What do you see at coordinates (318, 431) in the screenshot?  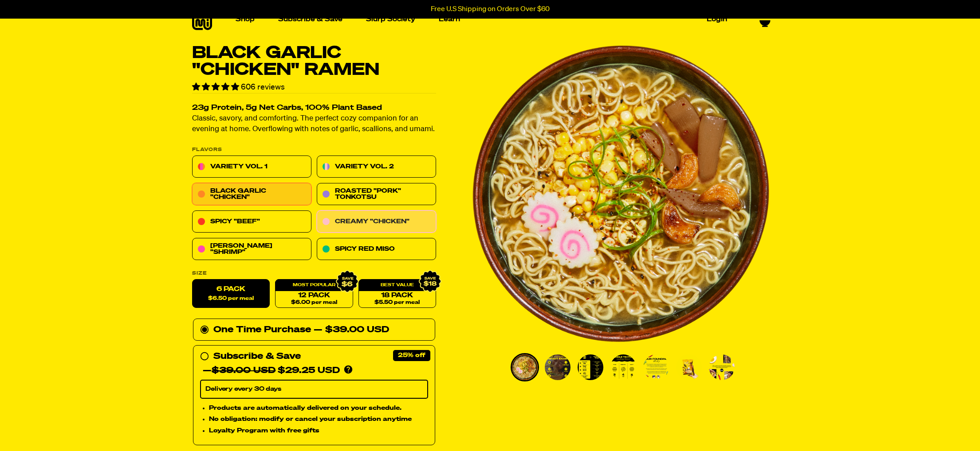 I see `li: Loyalty Program with free gifts` at bounding box center [318, 431].